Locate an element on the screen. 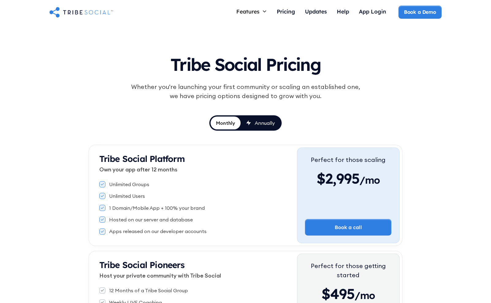 The image size is (491, 303). span: /mo is located at coordinates (370, 181).